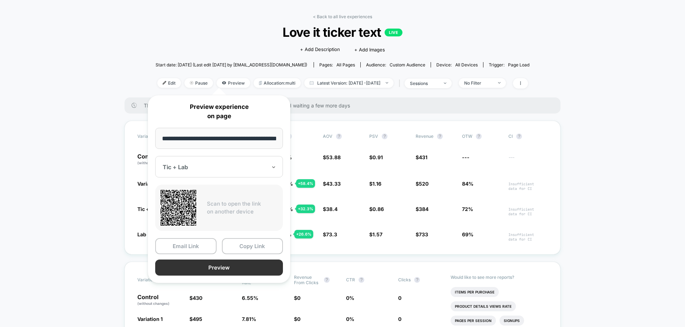 Image resolution: width=685 pixels, height=327 pixels. What do you see at coordinates (332, 209) in the screenshot?
I see `span: 38.4` at bounding box center [332, 209].